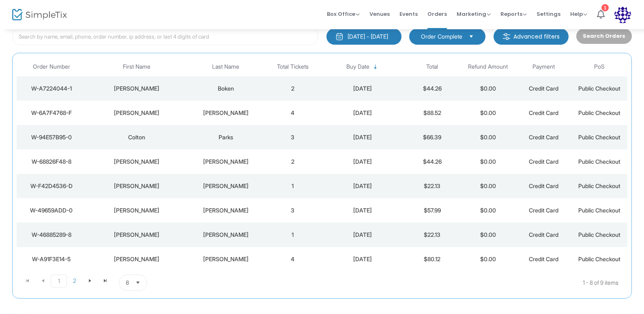  I want to click on span: Orders, so click(437, 14).